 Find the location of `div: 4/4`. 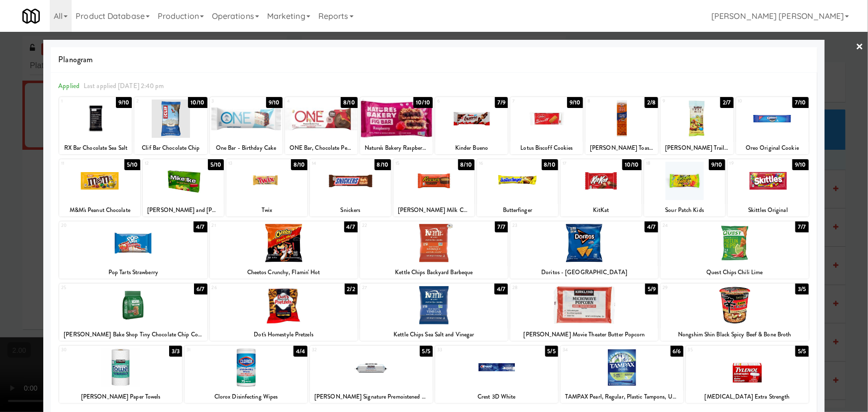

div: 4/4 is located at coordinates (300, 351).